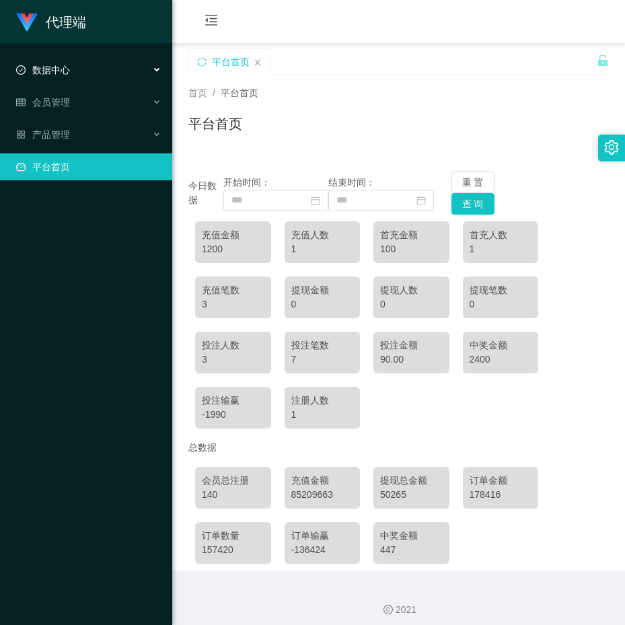 This screenshot has height=625, width=625. Describe the element at coordinates (21, 102) in the screenshot. I see `i: 图标: table` at that location.